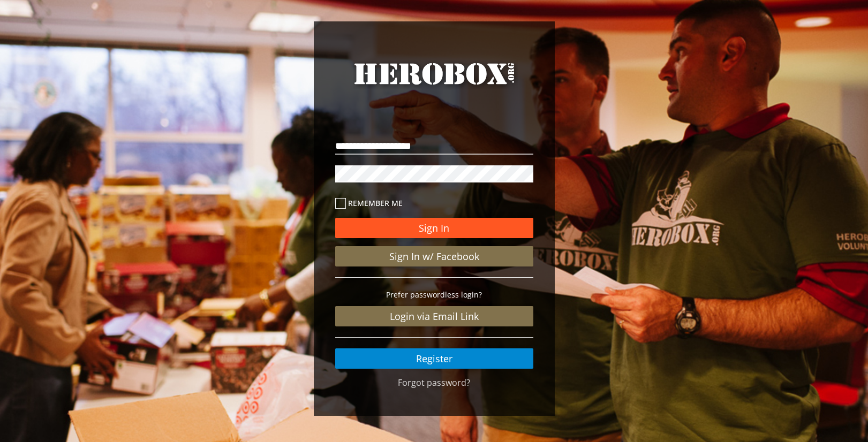  What do you see at coordinates (434, 203) in the screenshot?
I see `label: Remember me` at bounding box center [434, 203].